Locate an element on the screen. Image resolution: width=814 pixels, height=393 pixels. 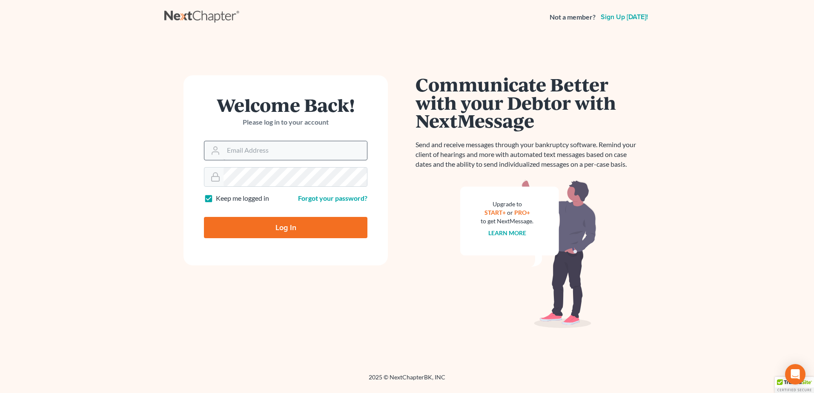
a: Forgot your password? is located at coordinates (333, 198).